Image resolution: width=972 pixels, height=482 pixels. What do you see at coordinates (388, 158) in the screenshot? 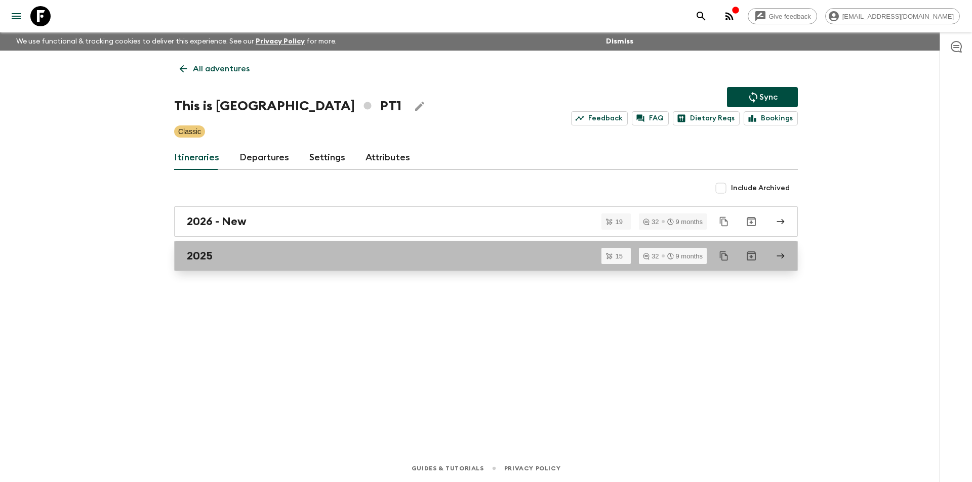
I see `a: Attributes` at bounding box center [388, 158].